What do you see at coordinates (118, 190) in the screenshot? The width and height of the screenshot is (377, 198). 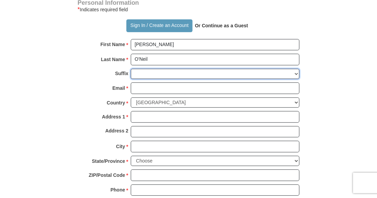 I see `strong: Phone` at bounding box center [118, 190].